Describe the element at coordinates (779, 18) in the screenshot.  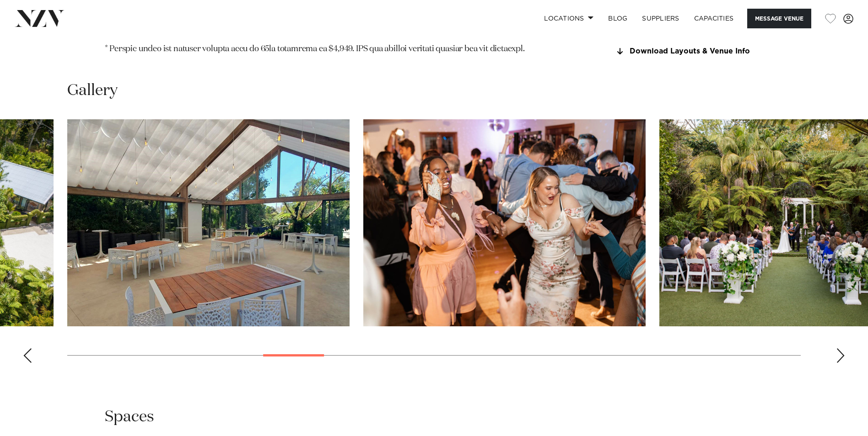
I see `button: Message Venue` at that location.